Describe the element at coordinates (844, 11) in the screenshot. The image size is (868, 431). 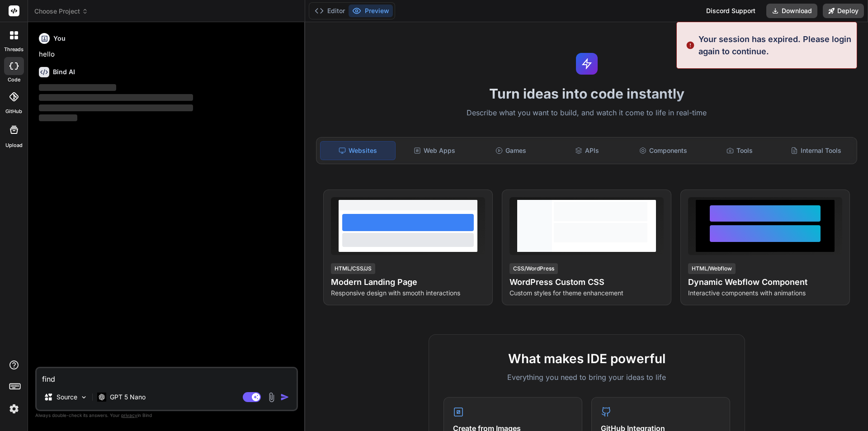
I see `button: Deploy` at that location.